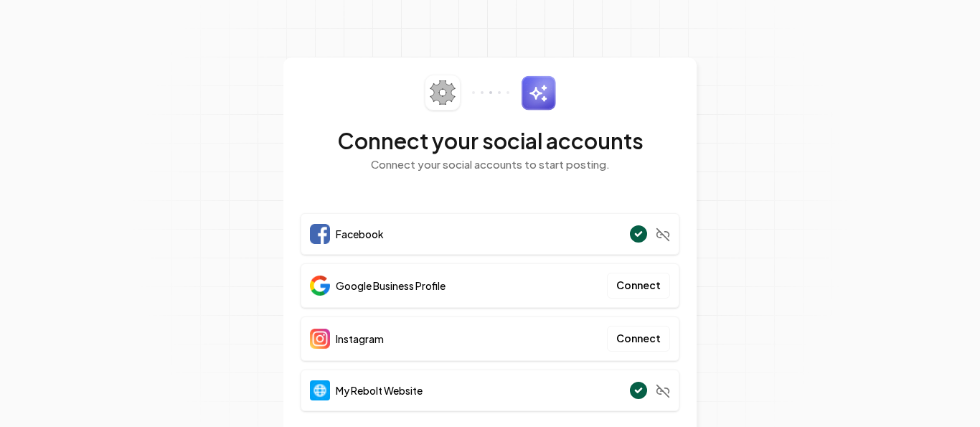 This screenshot has height=427, width=980. What do you see at coordinates (379, 391) in the screenshot?
I see `span: My Rebolt Website` at bounding box center [379, 391].